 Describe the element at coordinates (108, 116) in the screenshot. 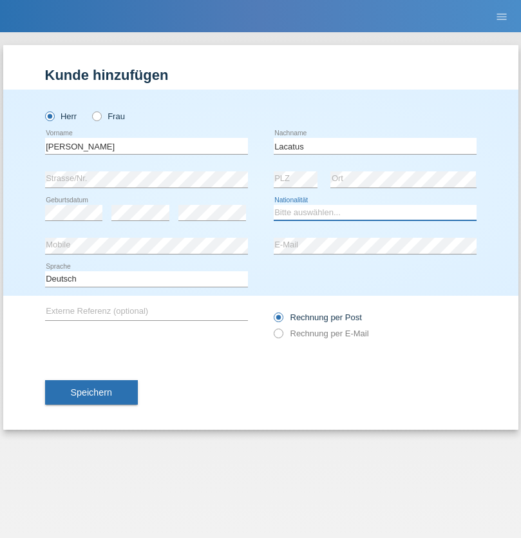

I see `label: Frau` at that location.